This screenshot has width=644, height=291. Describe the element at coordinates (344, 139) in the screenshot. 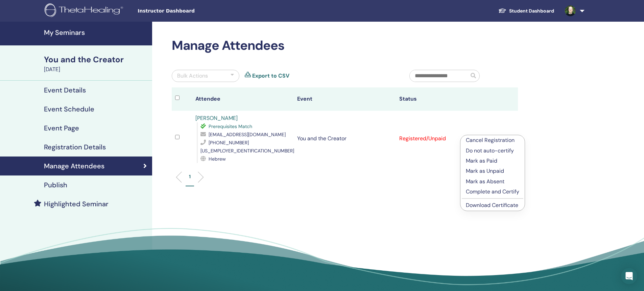

I see `td: You and the Creator` at that location.